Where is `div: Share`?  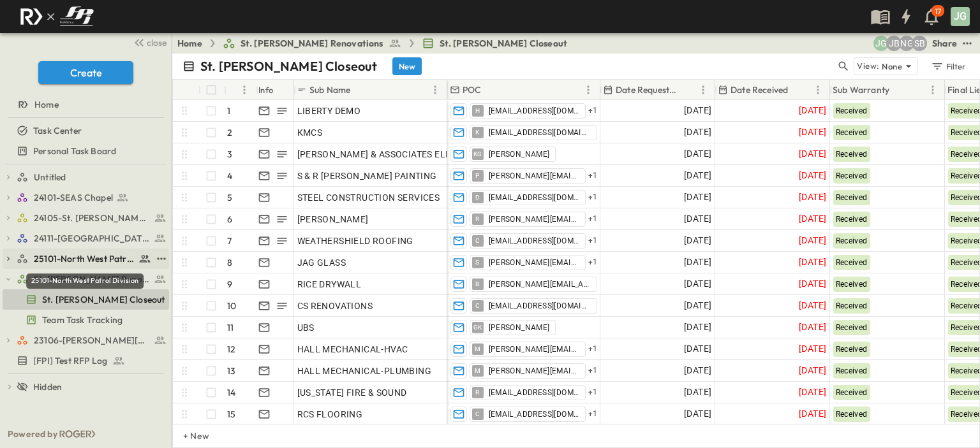 div: Share is located at coordinates (944, 43).